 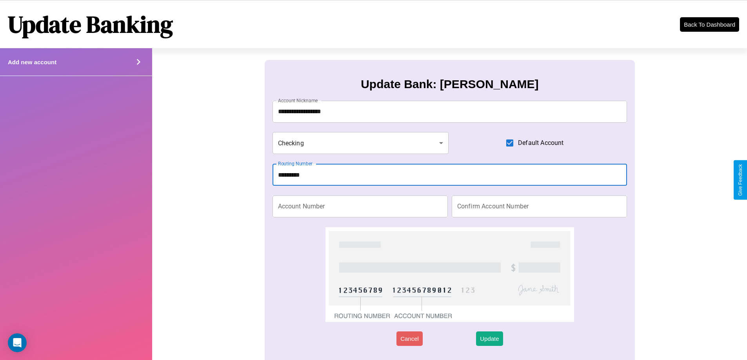 What do you see at coordinates (298, 100) in the screenshot?
I see `label: Account Nickname` at bounding box center [298, 100].